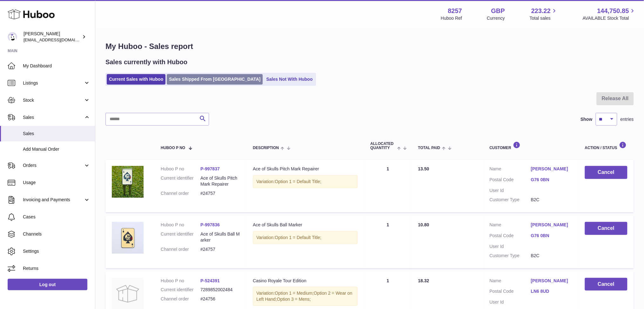 Image resolution: width=644 pixels, height=309 pixels. Describe the element at coordinates (609, 14) in the screenshot. I see `a: 144,750.85 AVAILABLE Stock Total` at that location.